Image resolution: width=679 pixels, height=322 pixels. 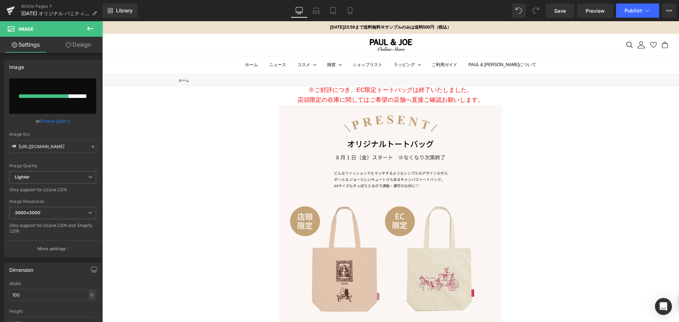 I want to click on input: Link, so click(x=53, y=146).